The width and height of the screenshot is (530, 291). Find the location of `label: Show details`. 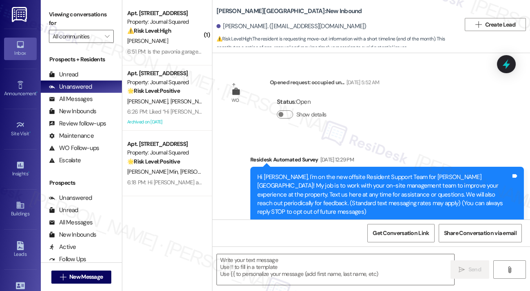

label: Show details is located at coordinates (312, 114).